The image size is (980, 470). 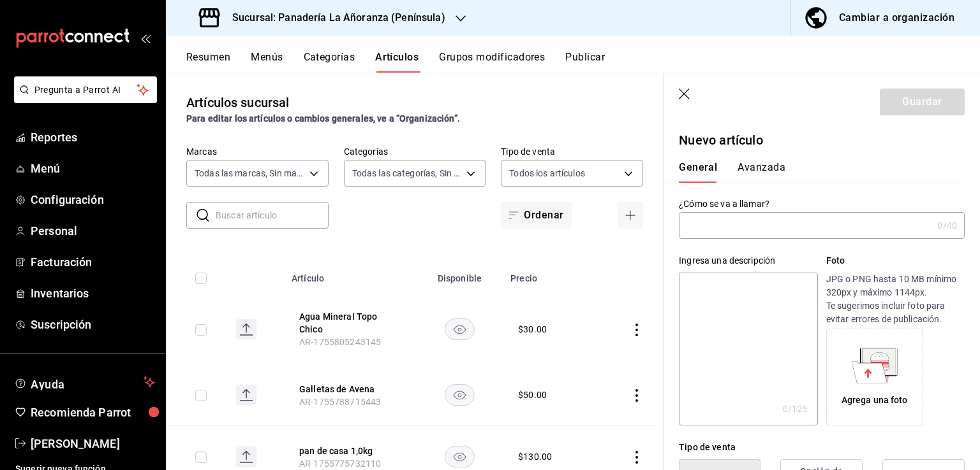 I want to click on button: Grupos modificadores, so click(x=492, y=62).